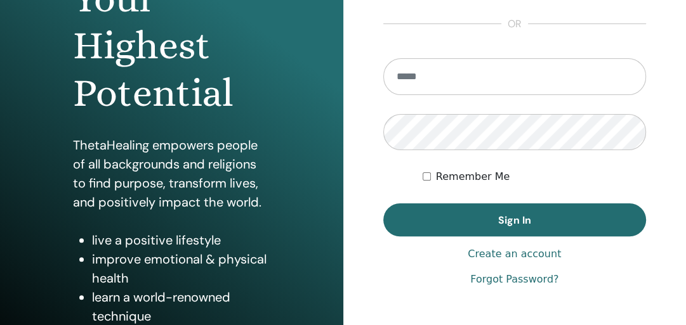  I want to click on p: ThetaHealing empowers people of all backgrounds and religions to find purpose, transform lives, a..., so click(171, 174).